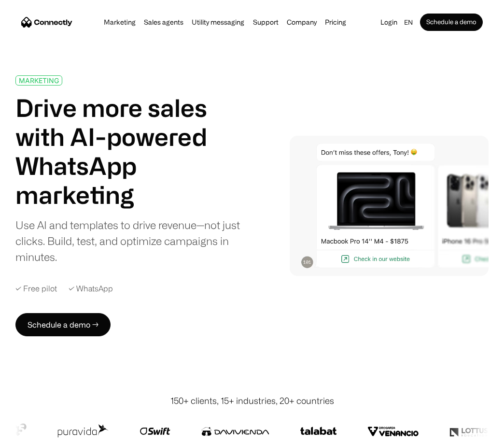 Image resolution: width=504 pixels, height=445 pixels. Describe the element at coordinates (164, 23) in the screenshot. I see `a: Sales agents` at that location.